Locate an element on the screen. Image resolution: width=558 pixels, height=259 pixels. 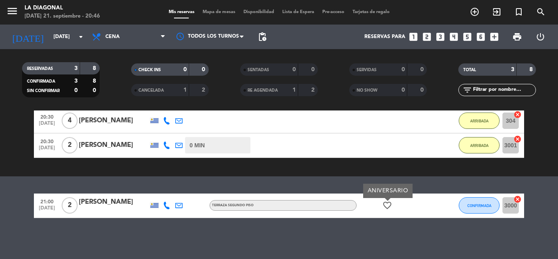
i: looks_3 is located at coordinates (440, 37).